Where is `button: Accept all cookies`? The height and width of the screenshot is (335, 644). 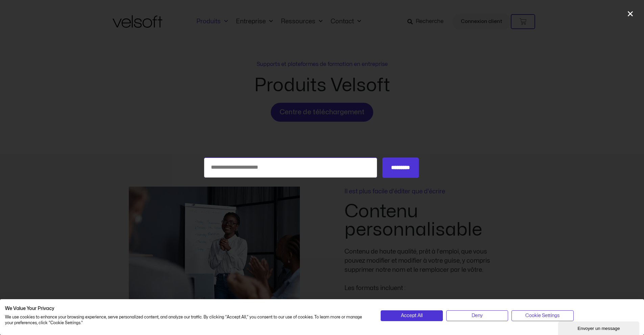 button: Accept all cookies is located at coordinates (411, 315).